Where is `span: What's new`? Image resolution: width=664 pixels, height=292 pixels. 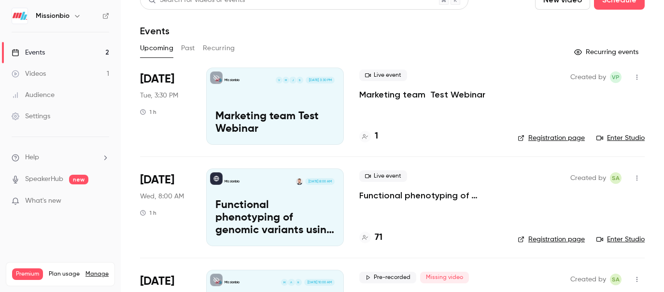 span: What's new is located at coordinates (43, 201).